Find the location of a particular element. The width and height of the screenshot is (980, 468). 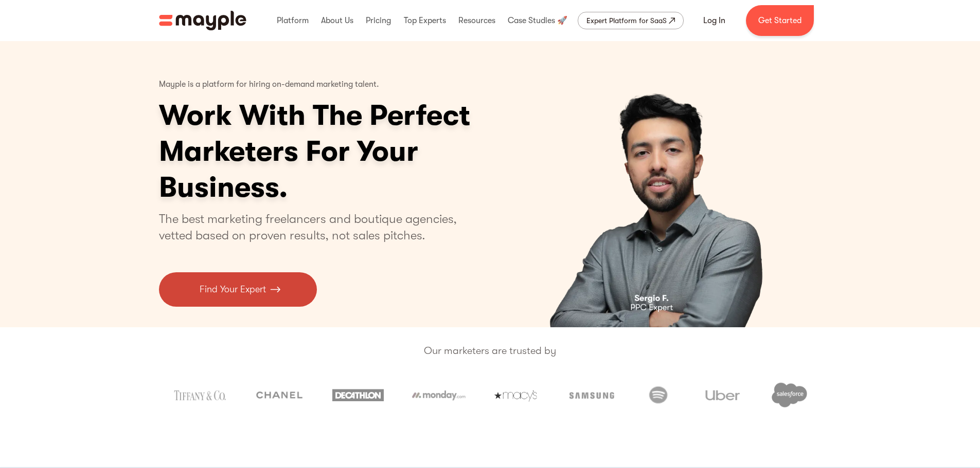

div: Top Experts is located at coordinates (425, 21).